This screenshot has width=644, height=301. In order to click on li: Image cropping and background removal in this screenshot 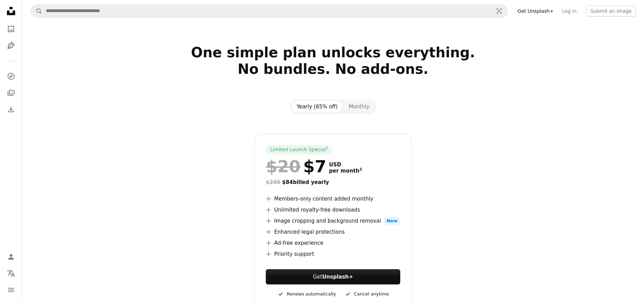, I will do `click(333, 221)`.